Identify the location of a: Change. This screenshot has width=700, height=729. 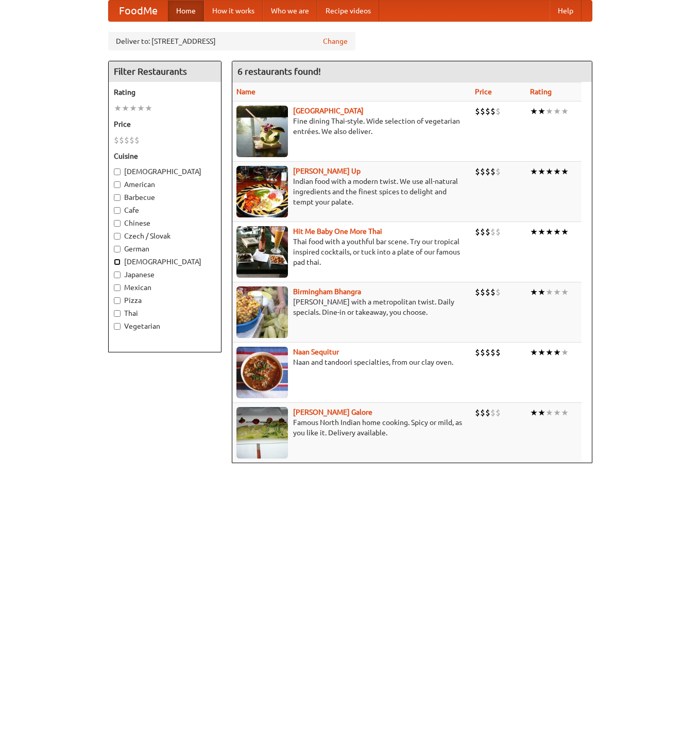
(336, 41).